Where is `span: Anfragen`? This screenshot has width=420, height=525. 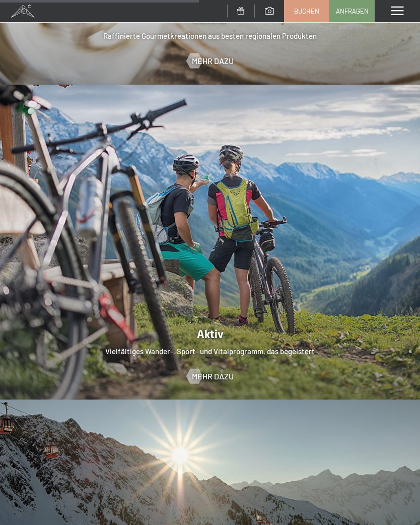
span: Anfragen is located at coordinates (352, 11).